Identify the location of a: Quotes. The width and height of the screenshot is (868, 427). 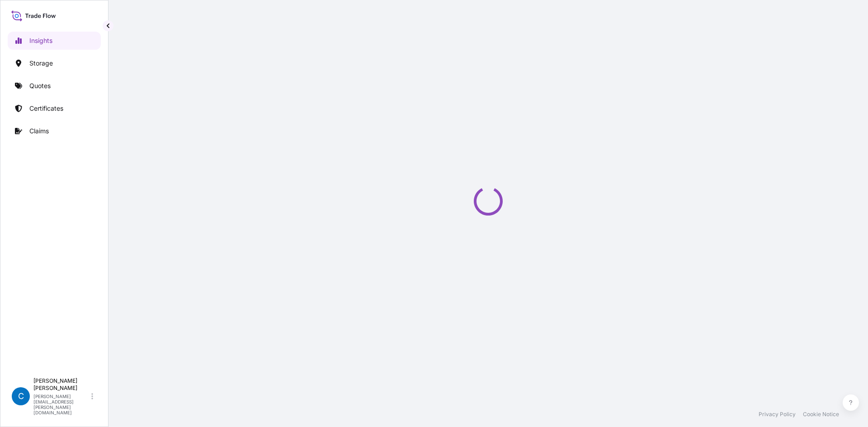
(54, 86).